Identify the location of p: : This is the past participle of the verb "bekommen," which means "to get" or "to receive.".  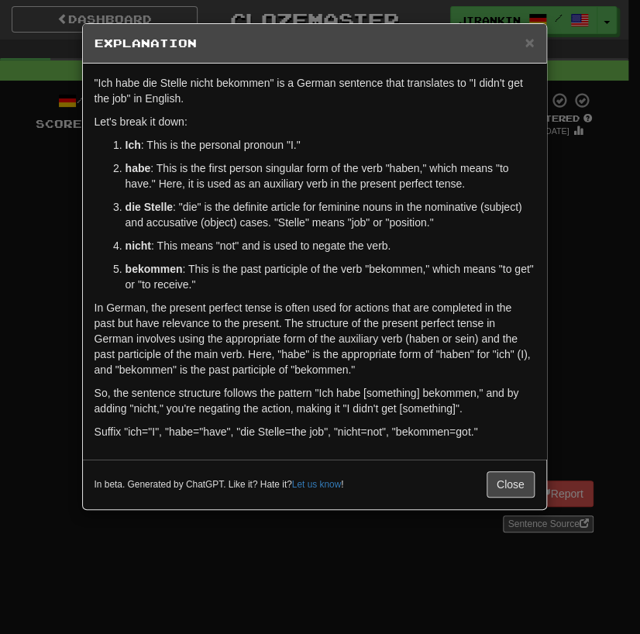
(330, 277).